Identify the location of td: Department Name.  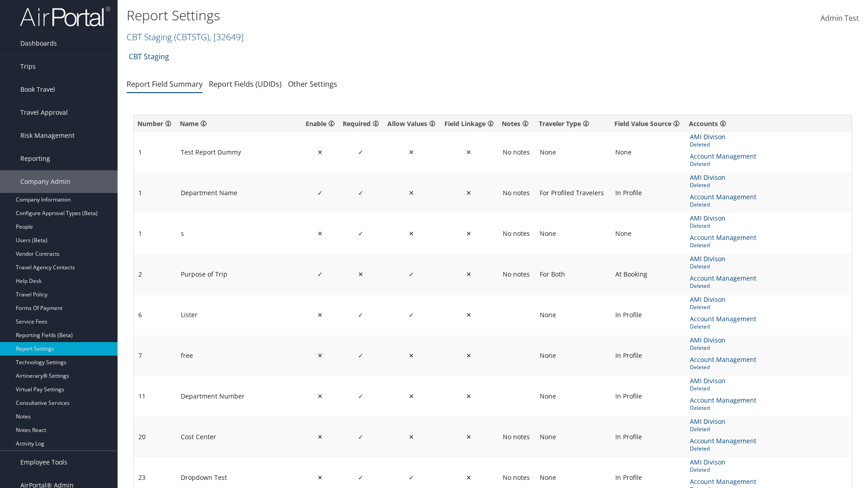
(239, 193).